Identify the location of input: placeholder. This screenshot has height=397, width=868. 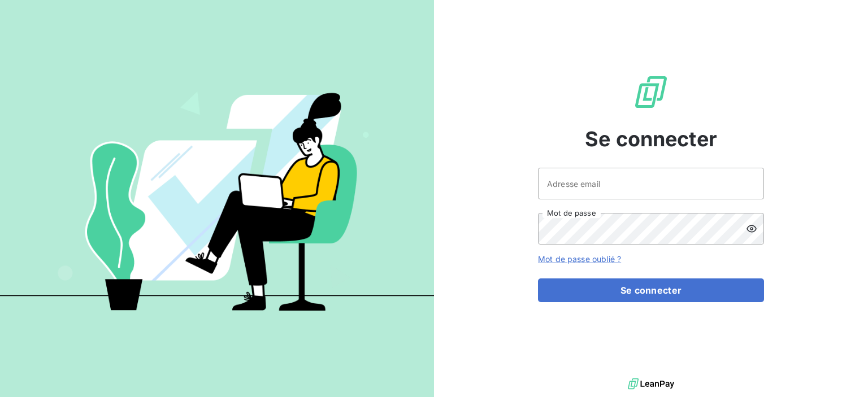
(651, 183).